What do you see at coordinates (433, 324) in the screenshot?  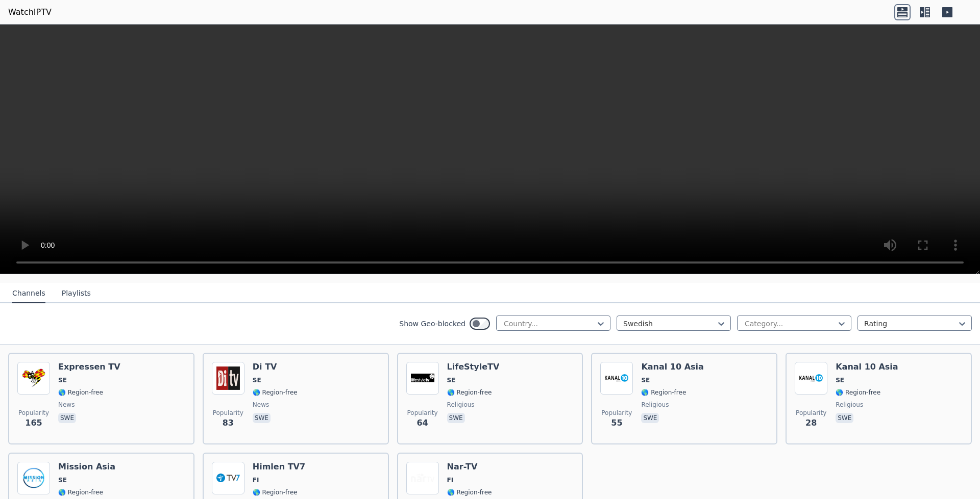 I see `label: Show Geo-blocked` at bounding box center [433, 324].